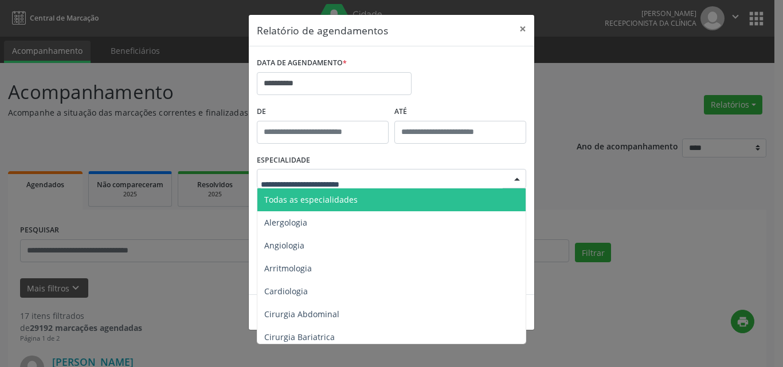 This screenshot has width=783, height=367. I want to click on span: Arritmologia, so click(288, 268).